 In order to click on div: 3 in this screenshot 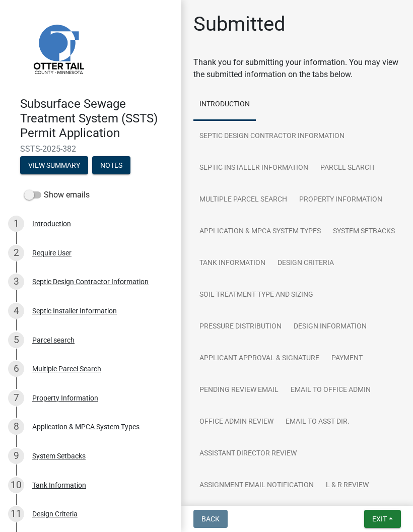, I will do `click(16, 282)`.